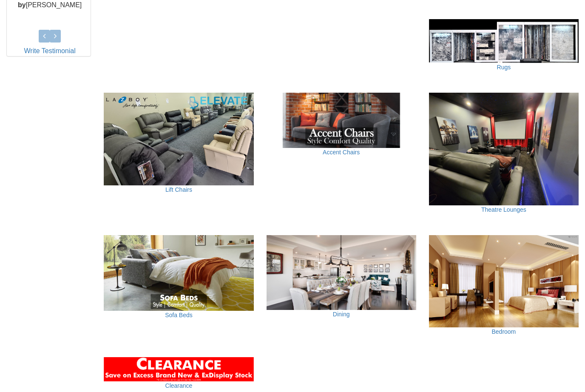 The height and width of the screenshot is (392, 585). What do you see at coordinates (504, 210) in the screenshot?
I see `a: Theatre Lounges` at bounding box center [504, 210].